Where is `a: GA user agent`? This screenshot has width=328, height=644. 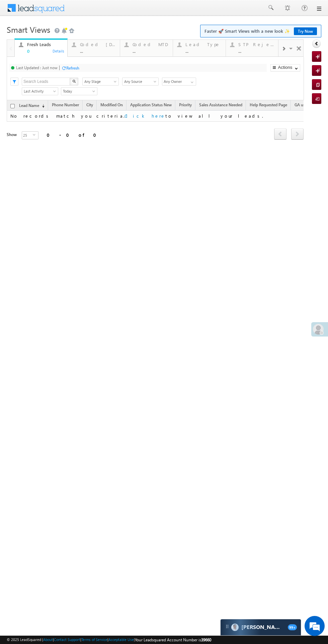
a: GA user agent is located at coordinates (307, 106).